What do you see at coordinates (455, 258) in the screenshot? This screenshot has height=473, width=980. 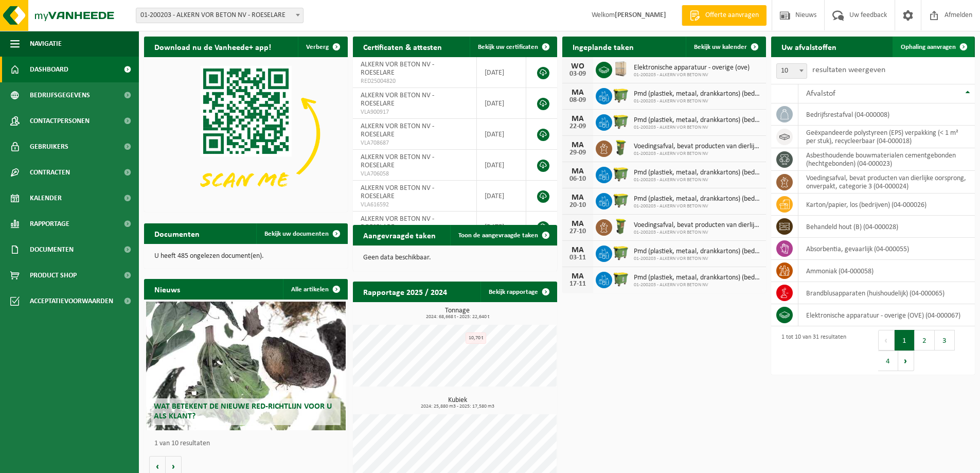 I see `p: Geen data beschikbaar.` at bounding box center [455, 258].